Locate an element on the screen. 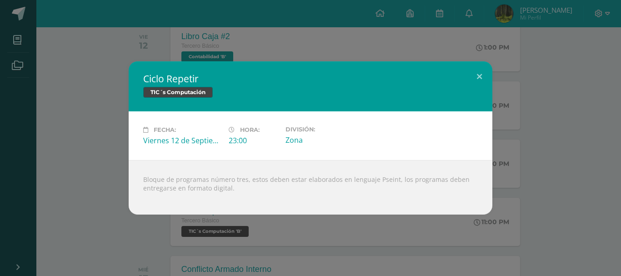 The height and width of the screenshot is (276, 621). span: Fecha: is located at coordinates (165, 130).